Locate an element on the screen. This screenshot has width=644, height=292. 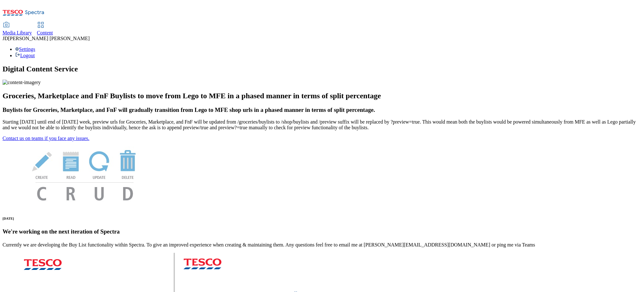
a: Content is located at coordinates (45, 29).